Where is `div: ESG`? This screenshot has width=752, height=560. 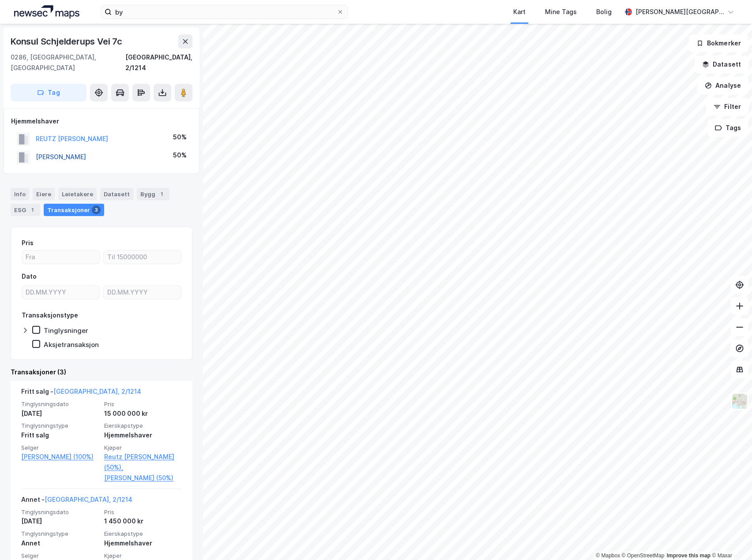
div: ESG is located at coordinates (25, 210).